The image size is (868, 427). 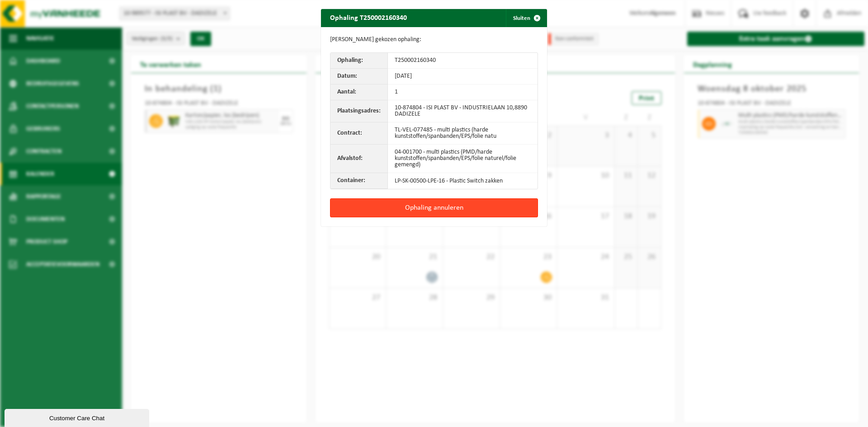 What do you see at coordinates (359, 77) in the screenshot?
I see `th: Datum:` at bounding box center [359, 77].